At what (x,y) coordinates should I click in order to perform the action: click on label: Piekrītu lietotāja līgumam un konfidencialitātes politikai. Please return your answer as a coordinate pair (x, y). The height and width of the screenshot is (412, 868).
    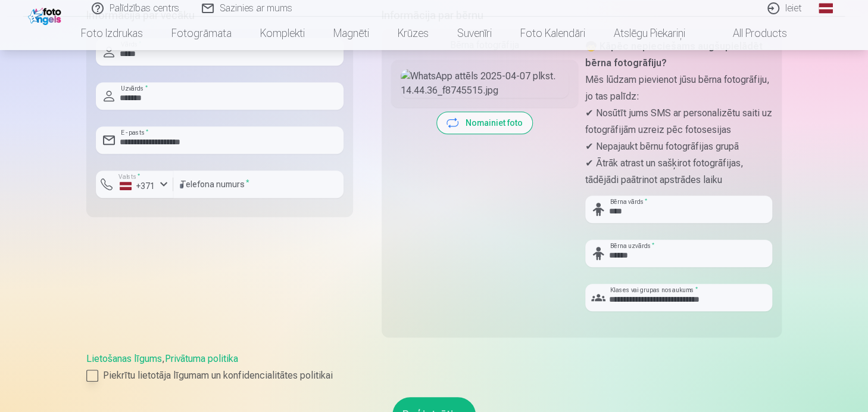
    Looking at the image, I should click on (434, 376).